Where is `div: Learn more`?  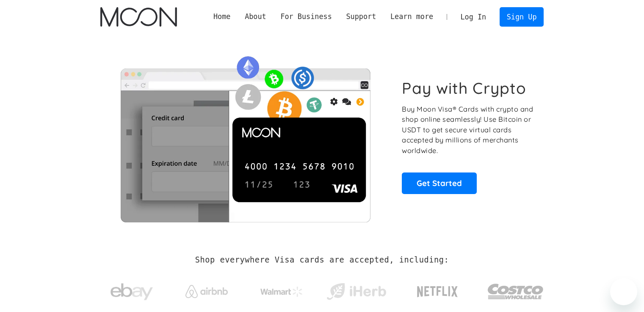
div: Learn more is located at coordinates (411, 16).